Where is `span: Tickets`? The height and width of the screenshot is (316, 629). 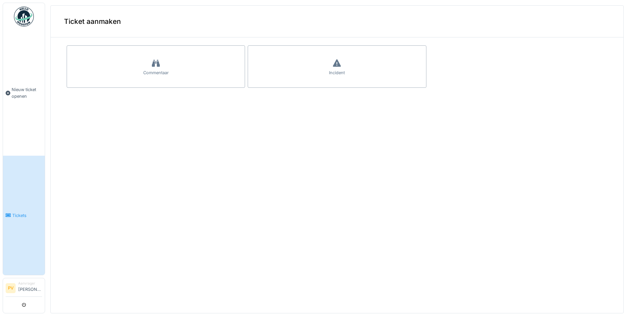 span: Tickets is located at coordinates (27, 215).